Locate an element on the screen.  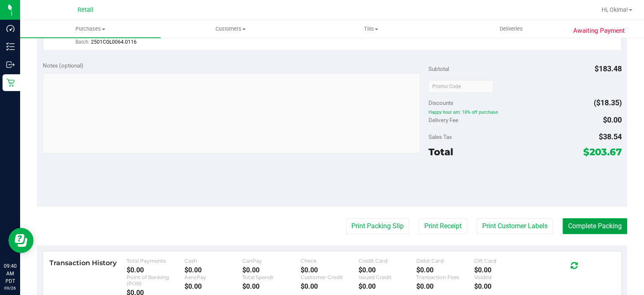
a: Tills is located at coordinates (371, 29).